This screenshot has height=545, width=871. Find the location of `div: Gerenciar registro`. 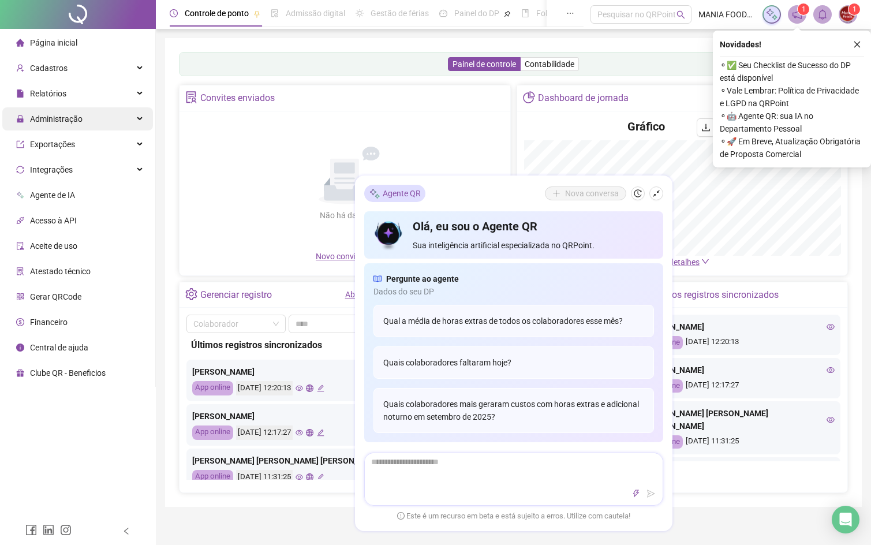

div: Gerenciar registro is located at coordinates (236, 295).